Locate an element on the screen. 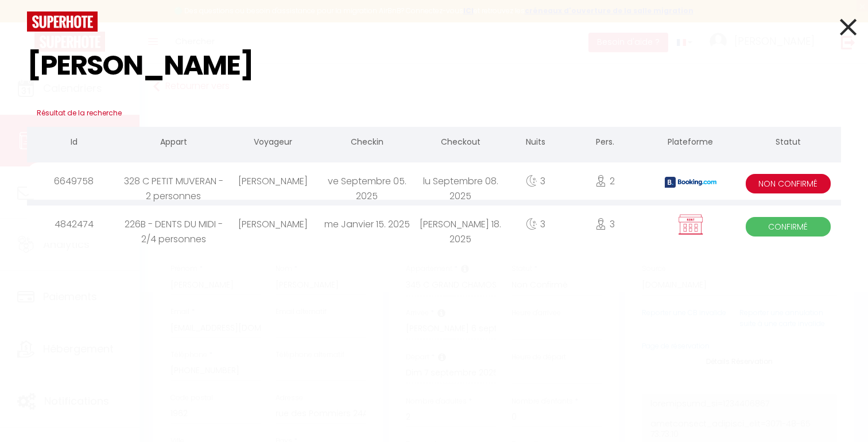  input: Tapez pour rechercher... is located at coordinates (434, 66).